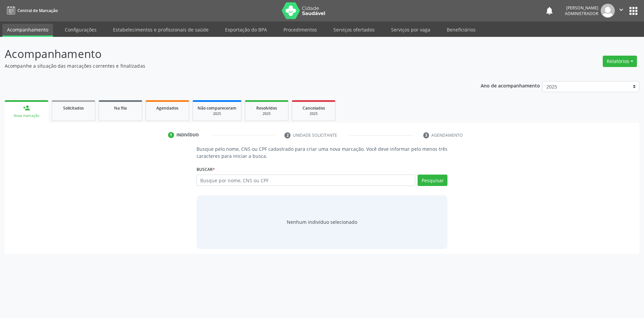 This screenshot has height=318, width=644. I want to click on span: Administrador, so click(581, 13).